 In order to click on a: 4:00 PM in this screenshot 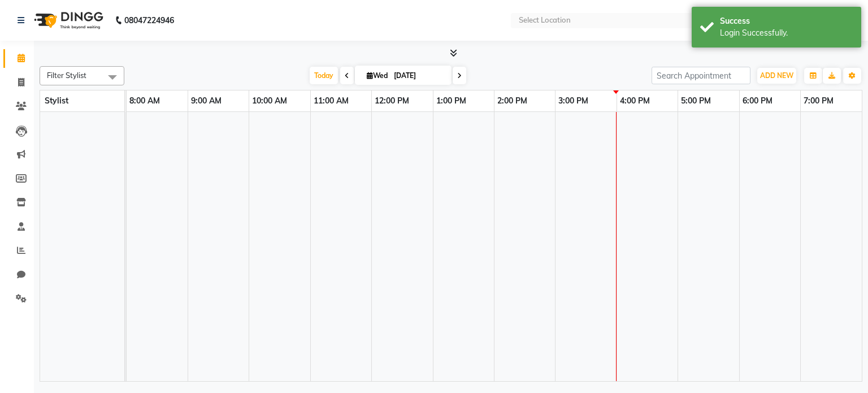, I will do `click(635, 100)`.